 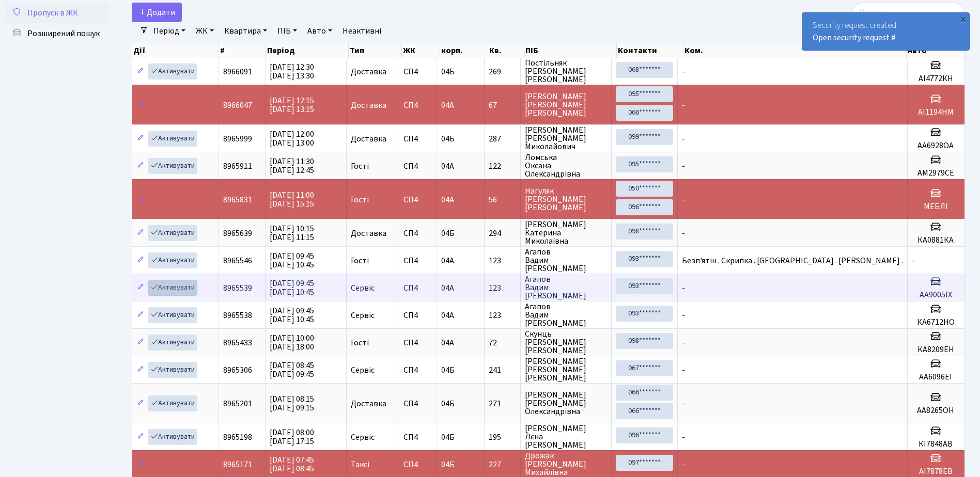 What do you see at coordinates (935, 444) in the screenshot?
I see `h5: КІ7848АВ` at bounding box center [935, 444].